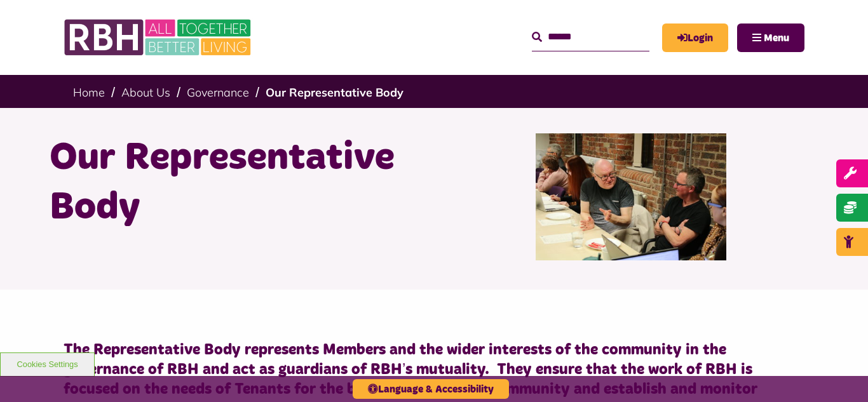 The image size is (868, 402). I want to click on img: RBH, so click(158, 38).